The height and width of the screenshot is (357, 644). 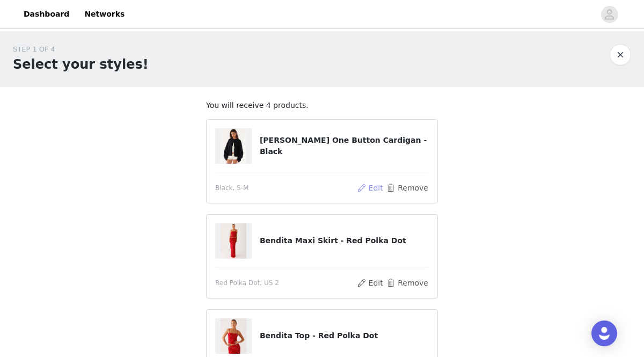 What do you see at coordinates (81, 64) in the screenshot?
I see `h1: Select your styles!` at bounding box center [81, 64].